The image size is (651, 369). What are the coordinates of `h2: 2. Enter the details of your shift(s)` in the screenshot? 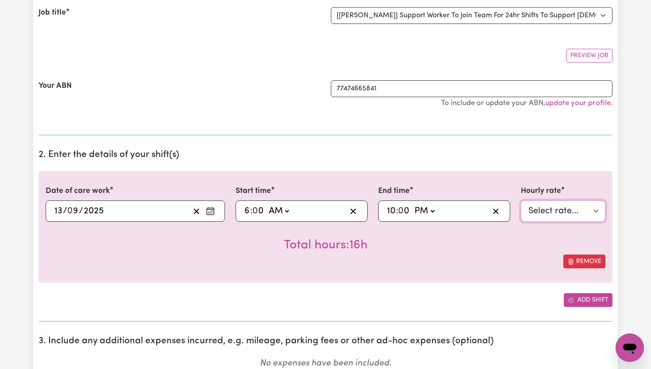 It's located at (326, 155).